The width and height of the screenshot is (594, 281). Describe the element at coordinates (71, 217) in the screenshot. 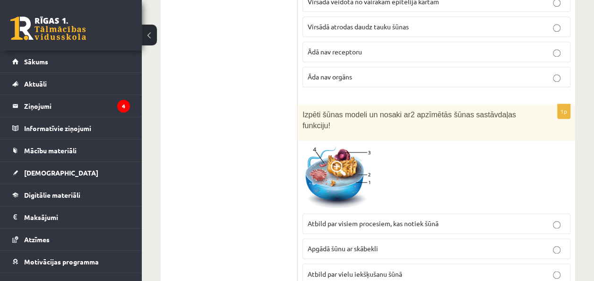

I see `a: Maksājumi` at that location.